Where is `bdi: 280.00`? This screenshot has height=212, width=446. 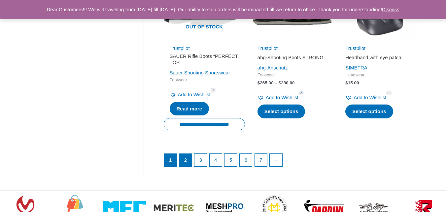 bdi: 280.00 is located at coordinates (287, 83).